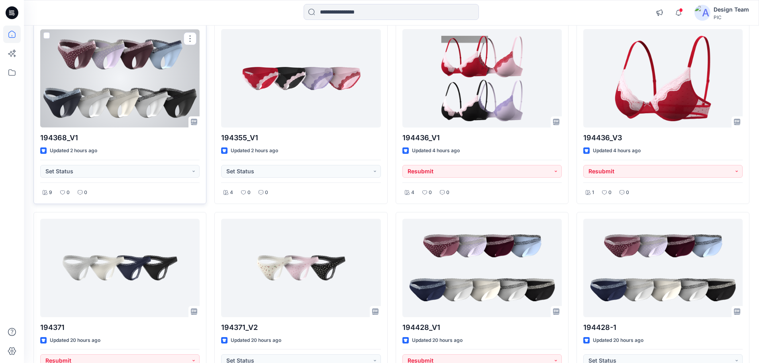 Image resolution: width=759 pixels, height=363 pixels. I want to click on a: 194371_V2, so click(301, 268).